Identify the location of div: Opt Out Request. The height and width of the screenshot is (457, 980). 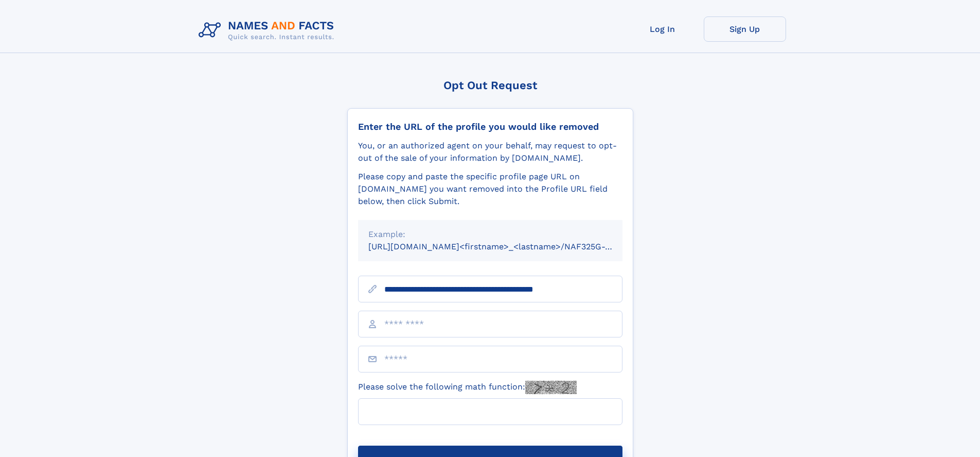
(490, 85).